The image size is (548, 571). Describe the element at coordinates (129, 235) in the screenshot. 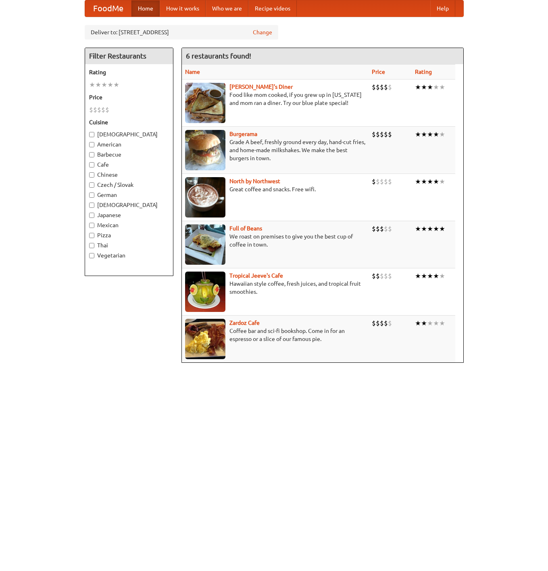

I see `label: Pizza` at that location.